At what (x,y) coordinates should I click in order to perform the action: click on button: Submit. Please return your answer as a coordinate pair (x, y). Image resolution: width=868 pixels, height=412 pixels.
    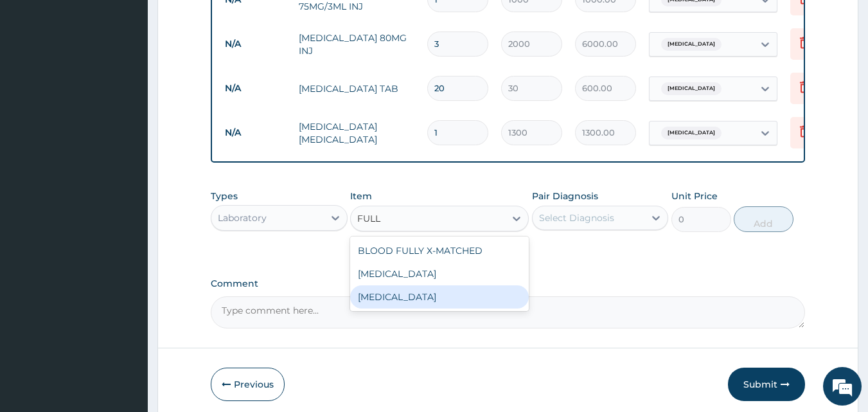
    Looking at the image, I should click on (767, 384).